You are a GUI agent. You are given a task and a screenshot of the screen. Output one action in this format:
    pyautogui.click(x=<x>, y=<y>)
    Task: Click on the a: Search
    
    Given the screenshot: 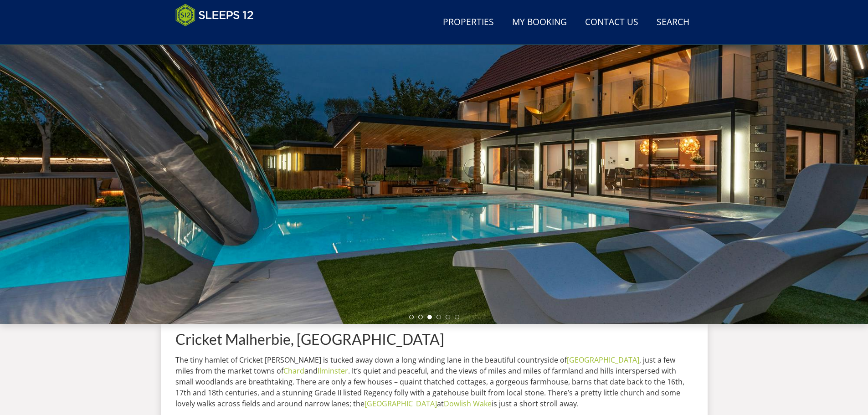 What is the action you would take?
    pyautogui.click(x=673, y=22)
    